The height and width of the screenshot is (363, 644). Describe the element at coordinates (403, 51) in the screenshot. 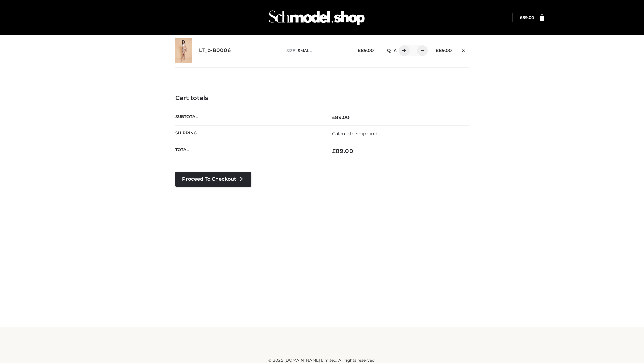

I see `div: QTY:` at that location.